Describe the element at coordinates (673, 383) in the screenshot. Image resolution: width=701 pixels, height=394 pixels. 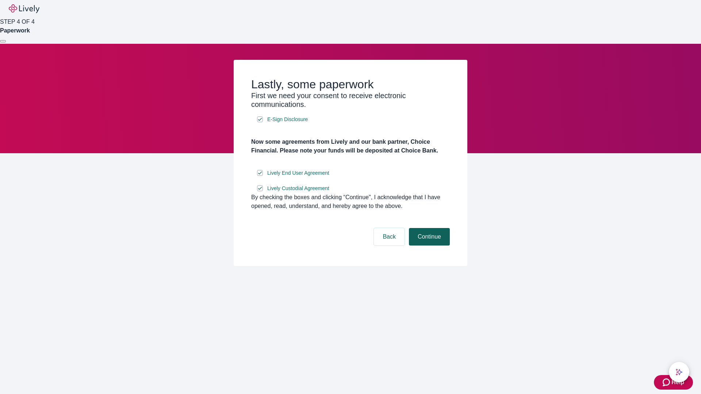
I see `button: Zendesk support iconHelp` at that location.